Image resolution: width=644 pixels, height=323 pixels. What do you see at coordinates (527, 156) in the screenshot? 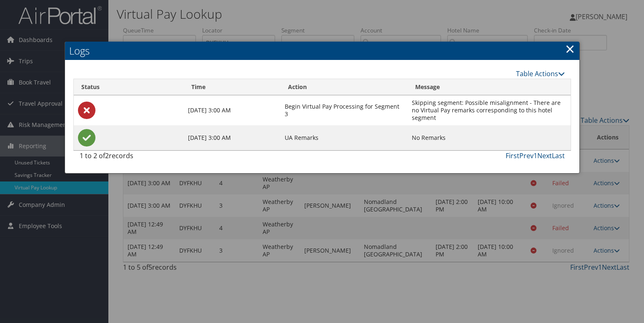
I see `a: Prev` at bounding box center [527, 156].